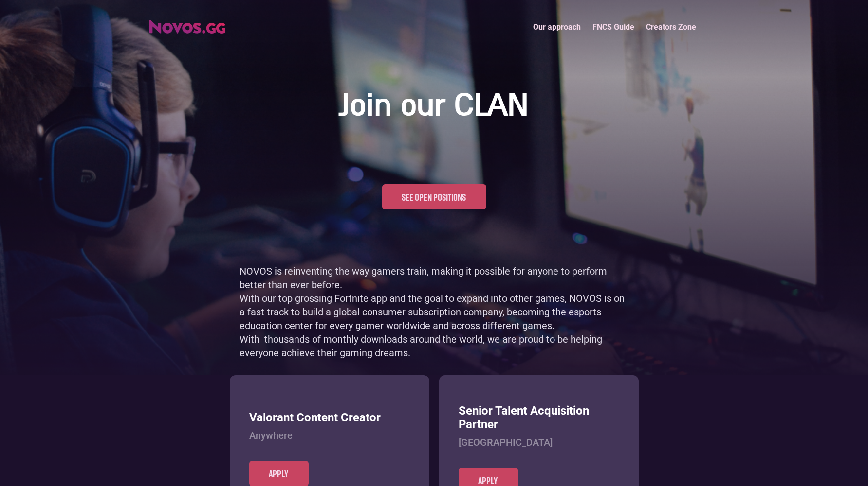 Image resolution: width=868 pixels, height=486 pixels. I want to click on a: Valorant Content CreatorAnywhere, so click(329, 436).